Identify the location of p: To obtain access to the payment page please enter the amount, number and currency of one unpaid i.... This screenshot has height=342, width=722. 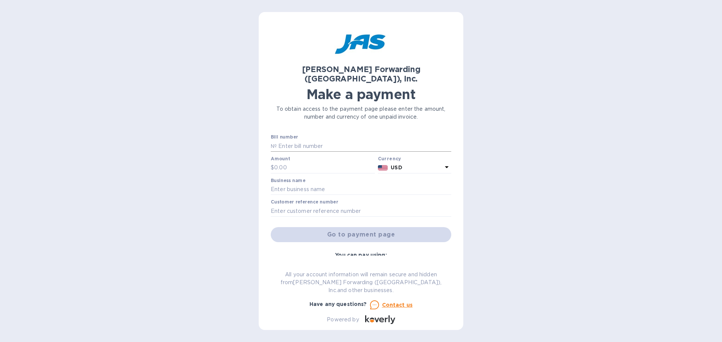
(361, 113).